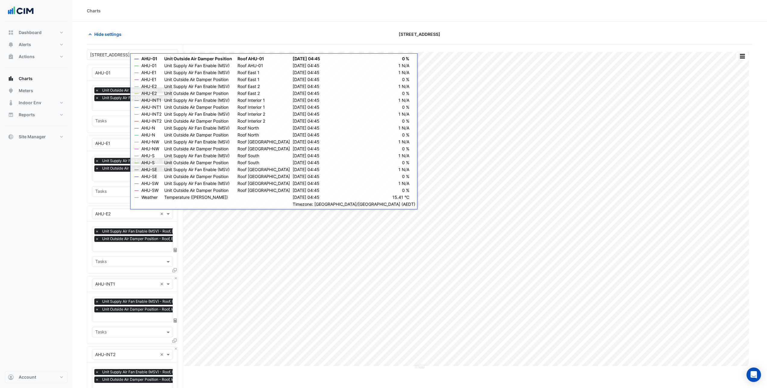  Describe the element at coordinates (26, 79) in the screenshot. I see `span: Charts` at that location.